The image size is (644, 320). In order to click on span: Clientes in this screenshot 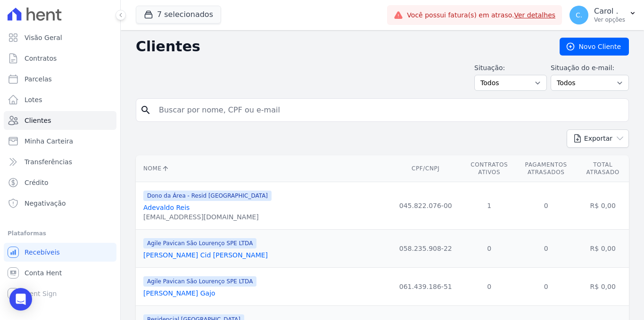, I will do `click(38, 121)`.